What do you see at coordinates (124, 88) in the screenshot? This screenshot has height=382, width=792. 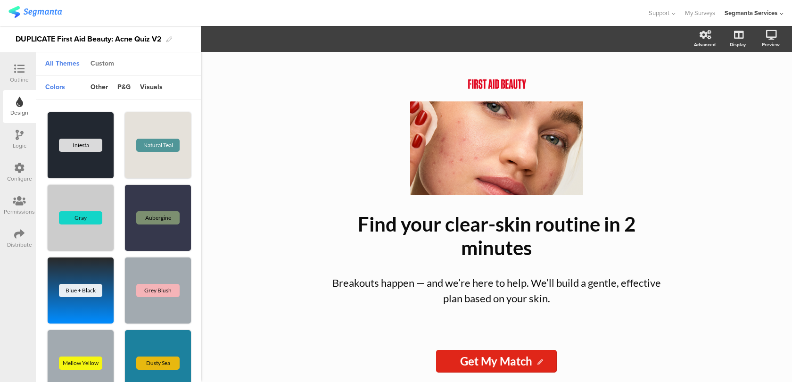 I see `div: p&g` at bounding box center [124, 88].